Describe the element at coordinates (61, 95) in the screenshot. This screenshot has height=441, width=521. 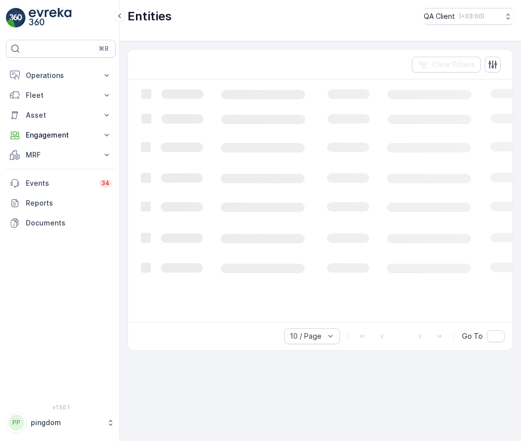
I see `button: Fleet` at that location.